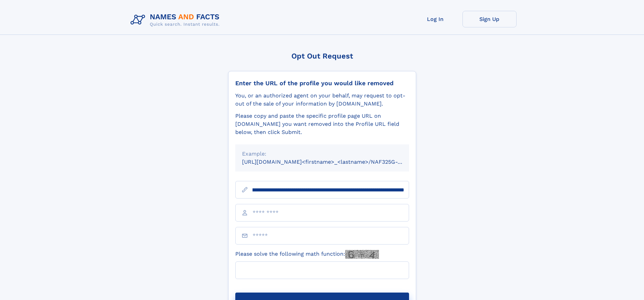  What do you see at coordinates (176, 20) in the screenshot?
I see `img: Logo Names and Facts` at bounding box center [176, 20].